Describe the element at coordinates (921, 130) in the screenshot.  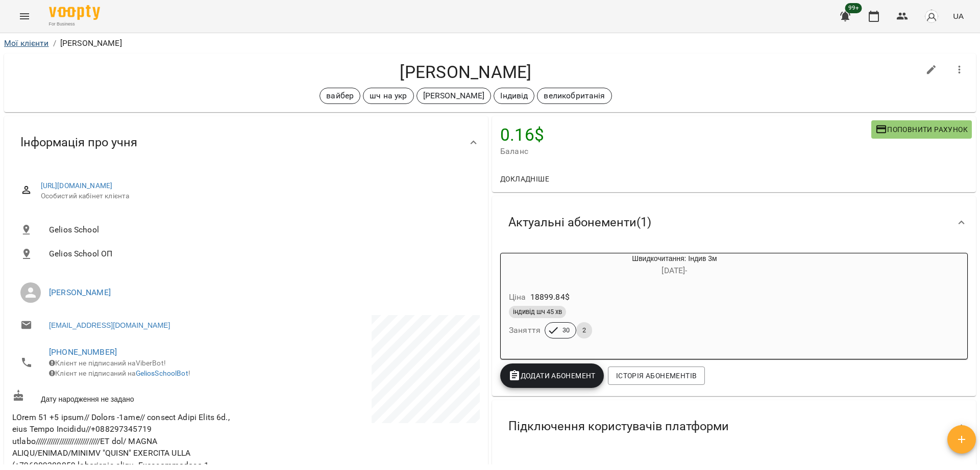
I see `button: Поповнити рахунок` at that location.